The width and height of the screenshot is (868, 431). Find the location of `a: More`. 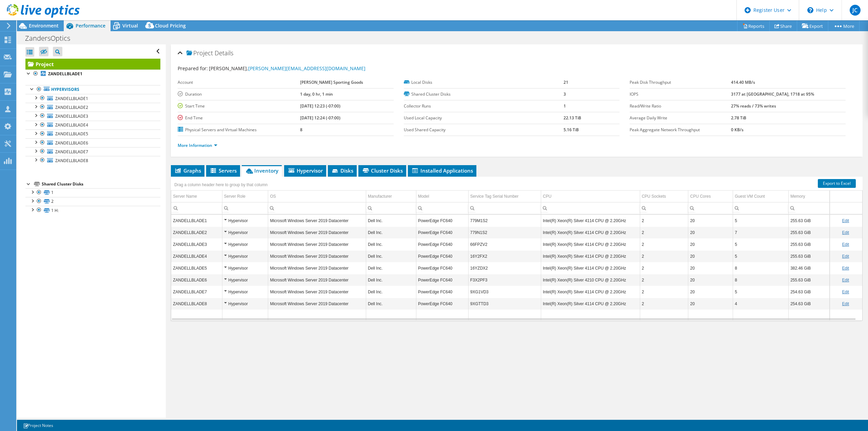

a: More is located at coordinates (843, 26).